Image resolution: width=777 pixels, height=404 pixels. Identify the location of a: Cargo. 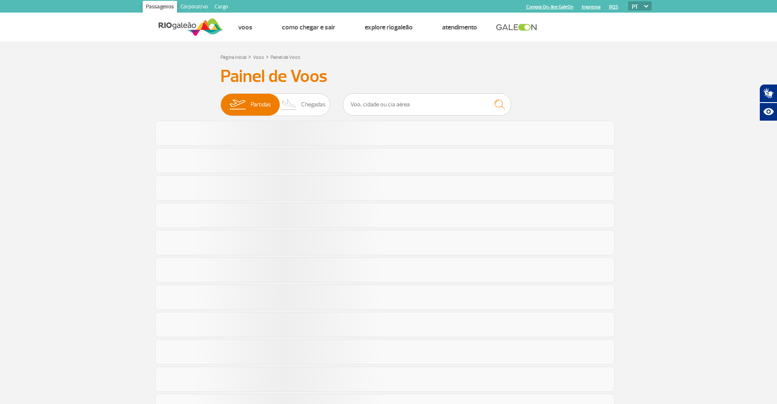
(221, 8).